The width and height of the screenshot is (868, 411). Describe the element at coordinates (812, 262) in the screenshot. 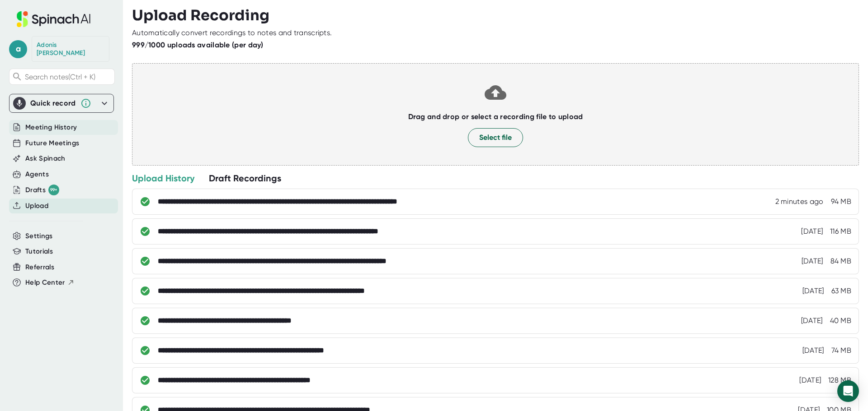

I see `div: 8/18/2025, 12:55:54 PM` at that location.